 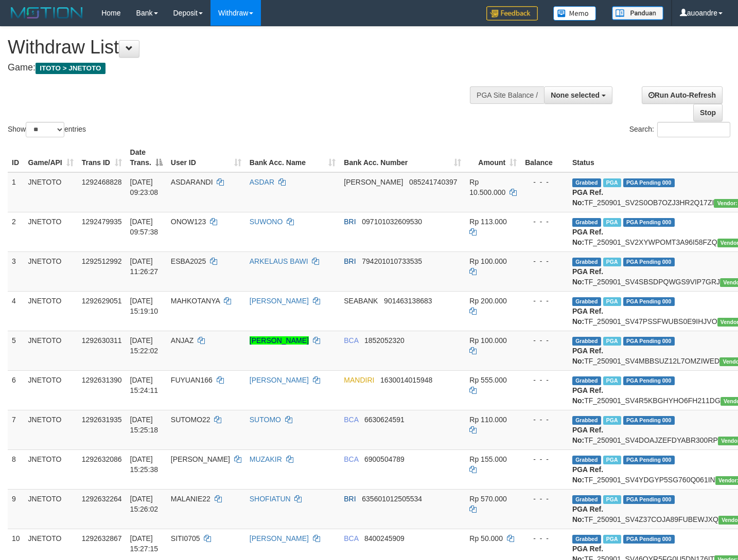 I want to click on img: Feedback.jpg, so click(x=512, y=13).